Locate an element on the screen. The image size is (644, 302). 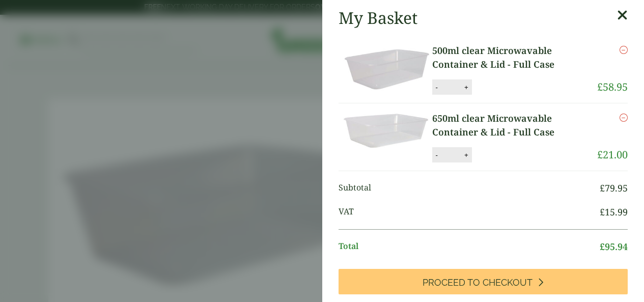
span: Total is located at coordinates (469, 246).